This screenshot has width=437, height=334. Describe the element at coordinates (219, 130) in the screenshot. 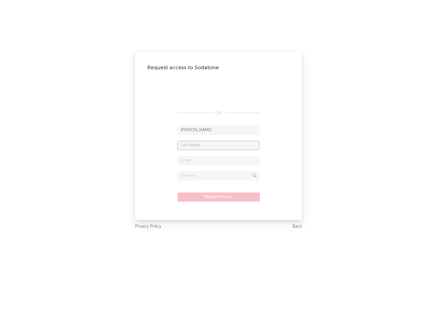

I see `input: First Name` at that location.